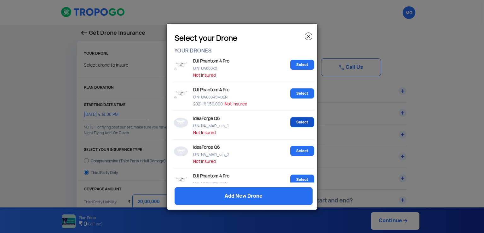 The image size is (484, 233). What do you see at coordinates (240, 125) in the screenshot?
I see `p: UIN: NA_MAR_uin_1` at bounding box center [240, 125].